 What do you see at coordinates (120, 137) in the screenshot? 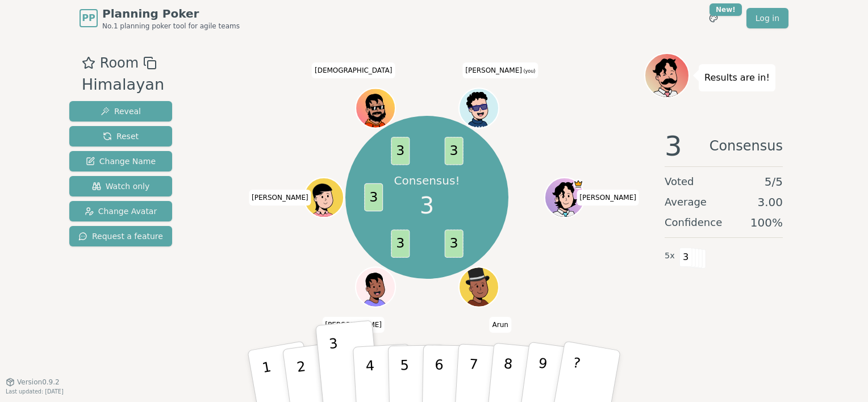
I see `button: Reset` at bounding box center [120, 137].